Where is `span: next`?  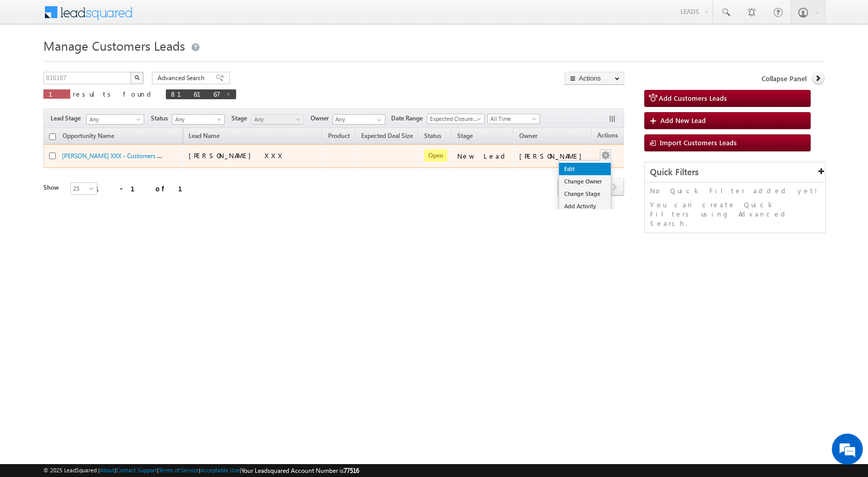 span: next is located at coordinates (614, 187).